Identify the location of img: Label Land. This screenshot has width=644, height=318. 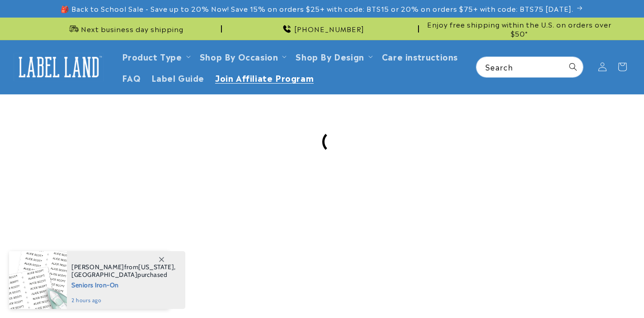
(59, 67).